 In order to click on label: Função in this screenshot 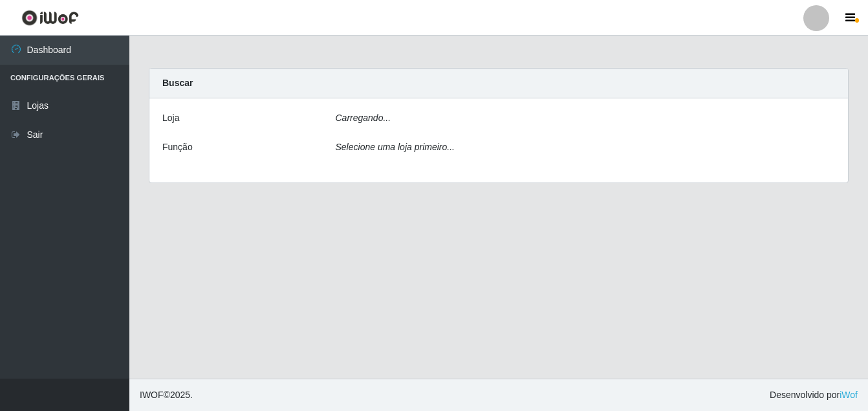, I will do `click(177, 147)`.